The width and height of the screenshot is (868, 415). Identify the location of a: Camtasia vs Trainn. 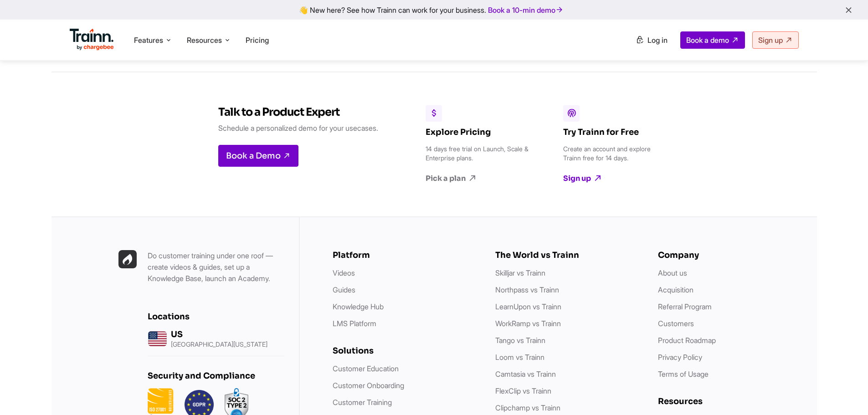
(525, 374).